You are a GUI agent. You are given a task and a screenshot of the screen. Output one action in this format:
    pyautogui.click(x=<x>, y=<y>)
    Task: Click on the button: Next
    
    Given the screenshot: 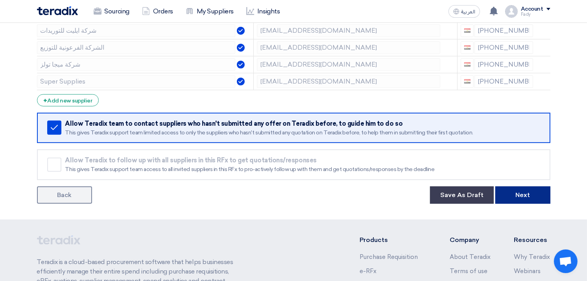 What is the action you would take?
    pyautogui.click(x=523, y=195)
    